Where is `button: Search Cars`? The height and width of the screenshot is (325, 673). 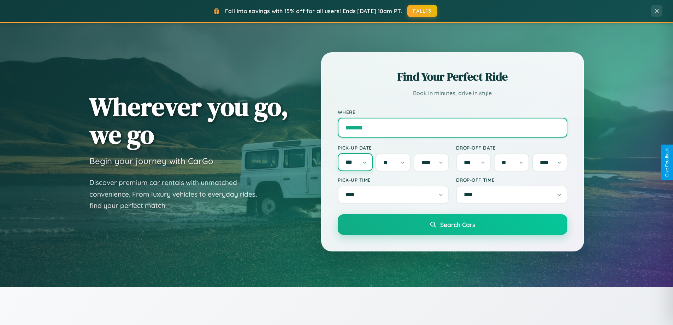 button: Search Cars is located at coordinates (453, 224).